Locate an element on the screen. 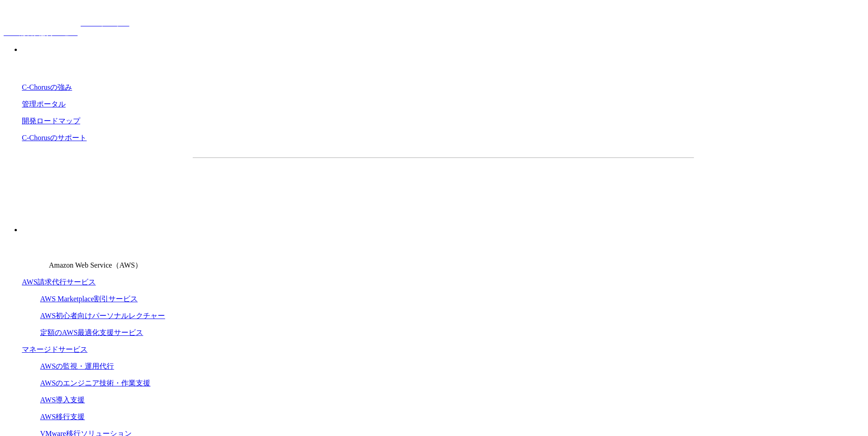 Image resolution: width=868 pixels, height=436 pixels. a: マネージドサービス is located at coordinates (55, 349).